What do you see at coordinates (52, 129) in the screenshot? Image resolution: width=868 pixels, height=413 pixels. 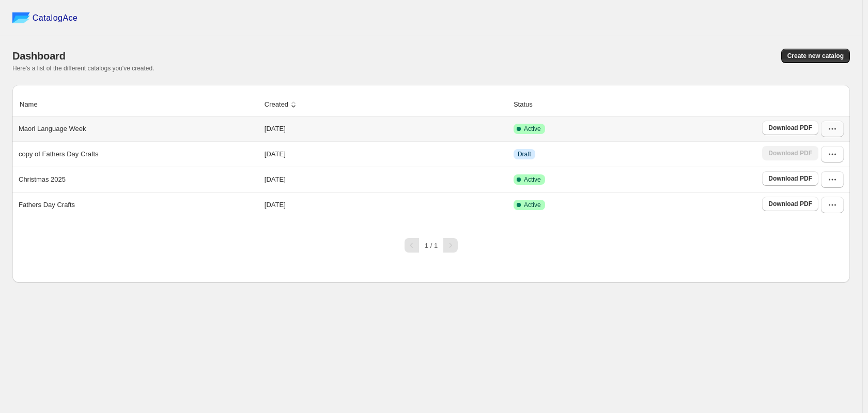 I see `p: Maori Language Week` at bounding box center [52, 129].